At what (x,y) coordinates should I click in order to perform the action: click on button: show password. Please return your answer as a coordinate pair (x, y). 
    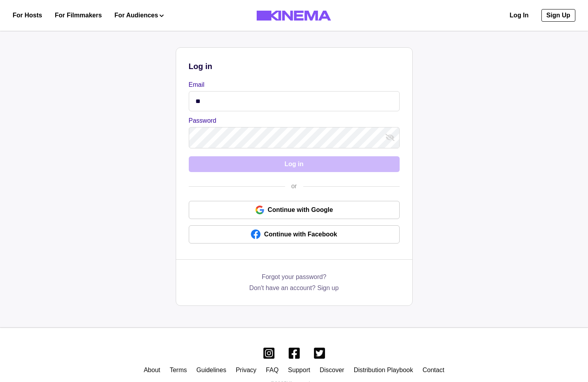
    Looking at the image, I should click on (390, 138).